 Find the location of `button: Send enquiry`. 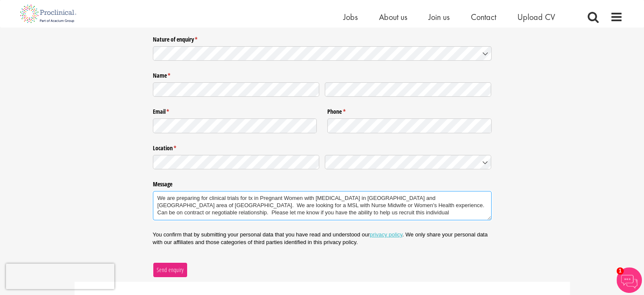

button: Send enquiry is located at coordinates (170, 270).